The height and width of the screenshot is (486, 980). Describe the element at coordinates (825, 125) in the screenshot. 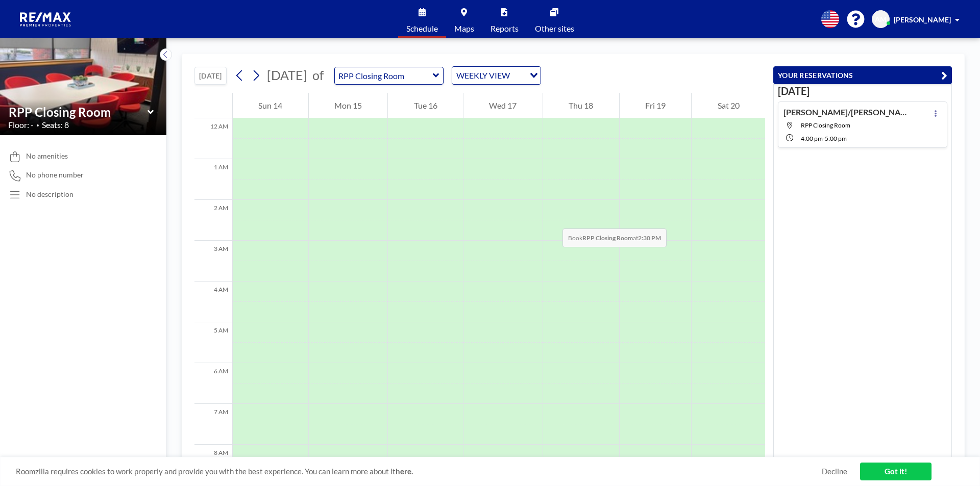

I see `span: RPP Closing Room` at that location.